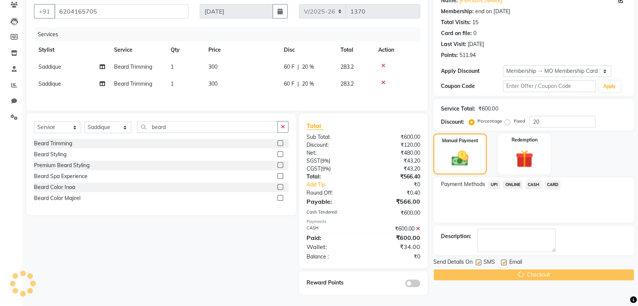 This screenshot has height=306, width=638. I want to click on div: Services, so click(230, 34).